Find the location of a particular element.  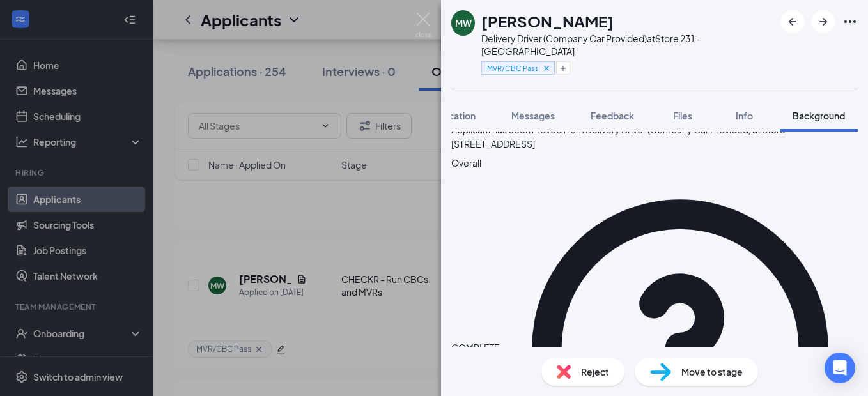

span: COMPLETE is located at coordinates (476, 348).